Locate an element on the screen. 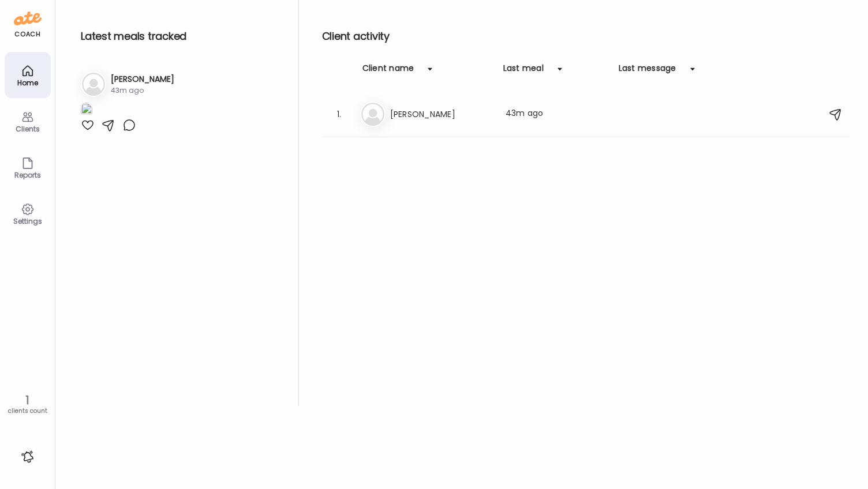 The width and height of the screenshot is (868, 489). div: clients count is located at coordinates (27, 411).